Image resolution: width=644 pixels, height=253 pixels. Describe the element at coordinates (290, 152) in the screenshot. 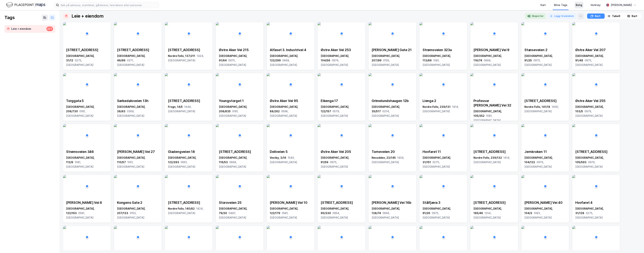

I see `div: Deliveien 5` at that location.